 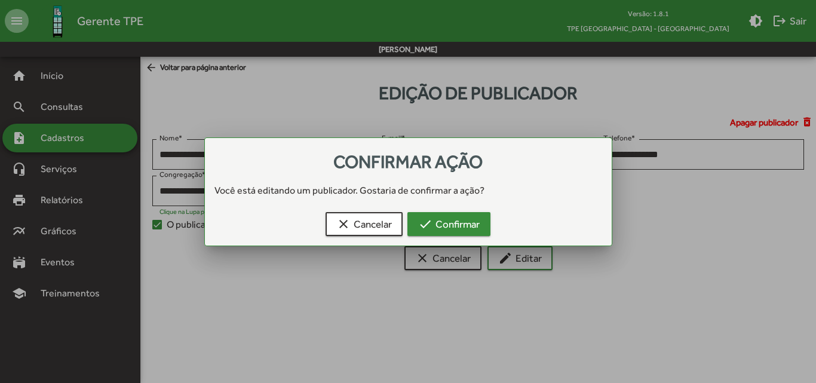 I want to click on div: Você está editando um publicador. Gostaria de confirmar a ação?, so click(x=408, y=191).